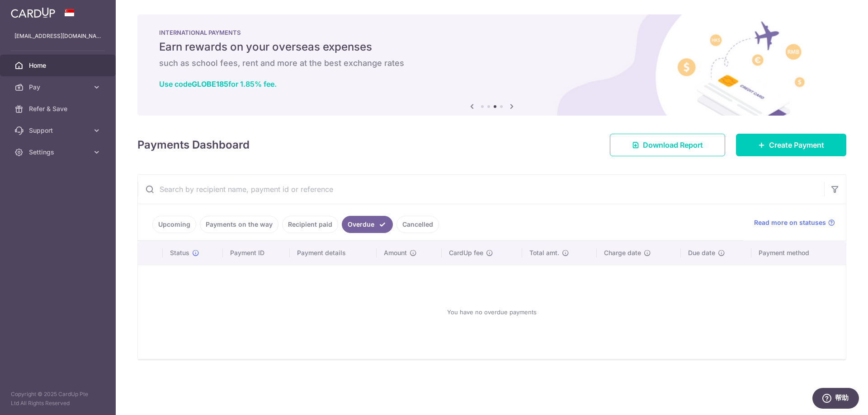 The image size is (868, 415). I want to click on span: Home, so click(59, 65).